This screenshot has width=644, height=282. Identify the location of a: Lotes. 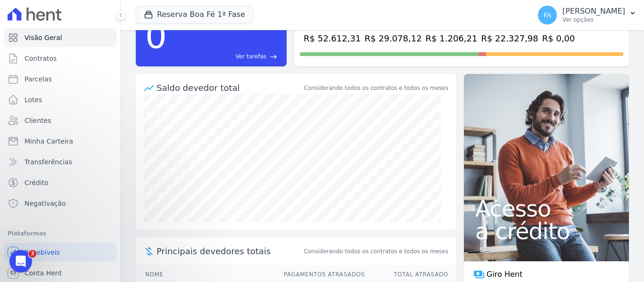
(60, 100).